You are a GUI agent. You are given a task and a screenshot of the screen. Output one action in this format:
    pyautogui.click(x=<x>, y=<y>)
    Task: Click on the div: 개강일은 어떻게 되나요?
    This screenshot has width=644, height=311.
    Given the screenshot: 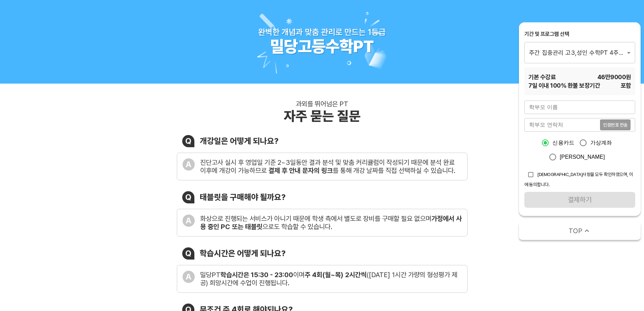 What is the action you would take?
    pyautogui.click(x=239, y=140)
    